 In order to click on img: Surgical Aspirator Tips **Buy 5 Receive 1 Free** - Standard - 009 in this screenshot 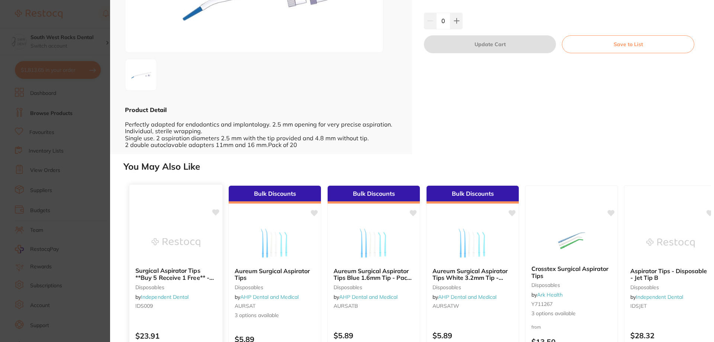, I will do `click(175, 242)`.